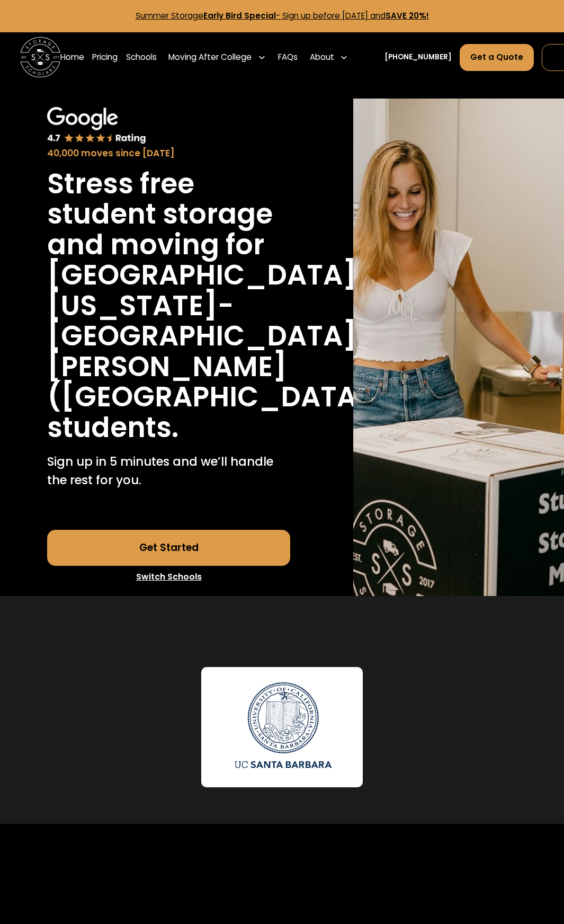  What do you see at coordinates (141, 57) in the screenshot?
I see `a: Schools` at bounding box center [141, 57].